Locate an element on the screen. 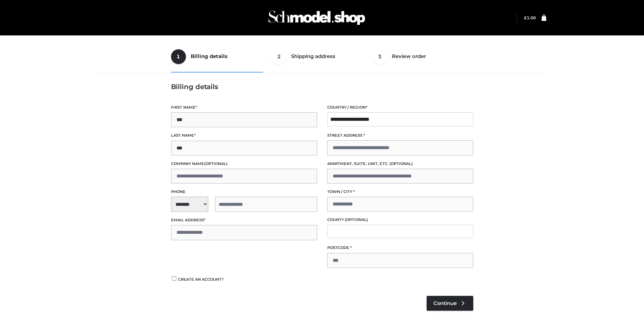 The height and width of the screenshot is (335, 644). img: Schmodel Admin 964 is located at coordinates (316, 17).